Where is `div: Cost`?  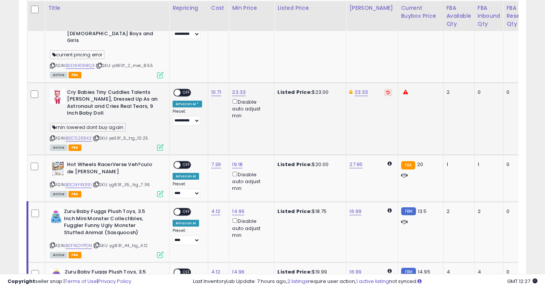
div: Cost is located at coordinates (218, 8).